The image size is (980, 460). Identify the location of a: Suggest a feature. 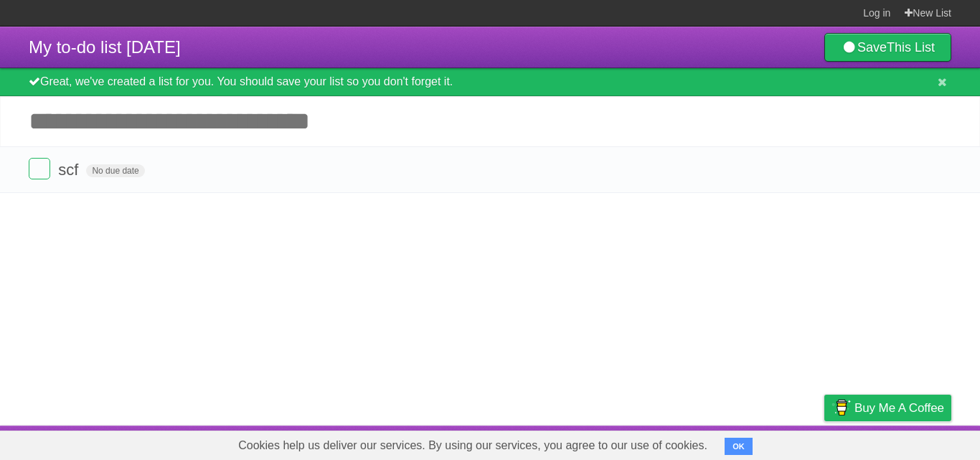
(906, 443).